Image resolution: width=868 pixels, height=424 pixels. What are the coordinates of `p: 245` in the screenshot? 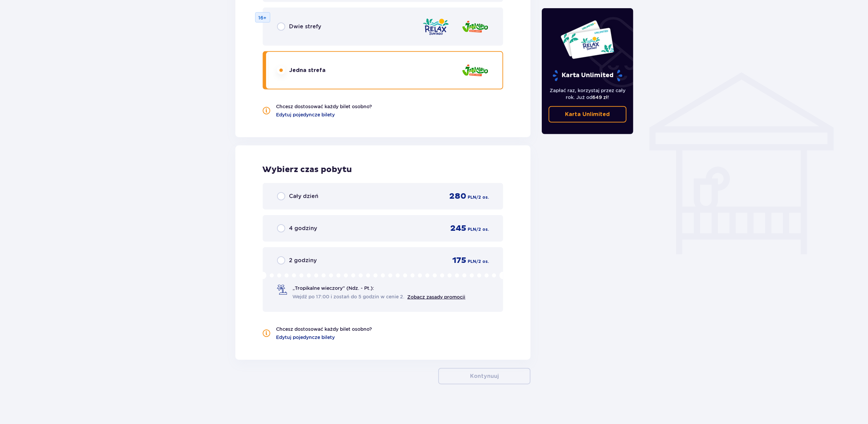 It's located at (458, 228).